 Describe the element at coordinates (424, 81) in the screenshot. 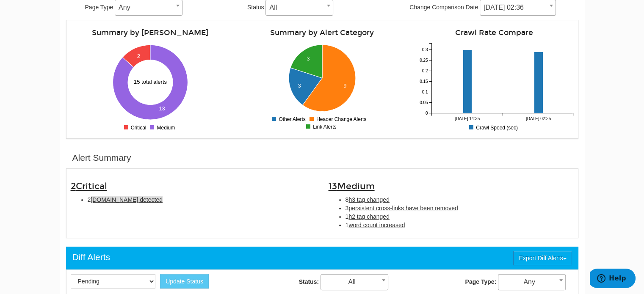

I see `tspan: 0.15` at that location.